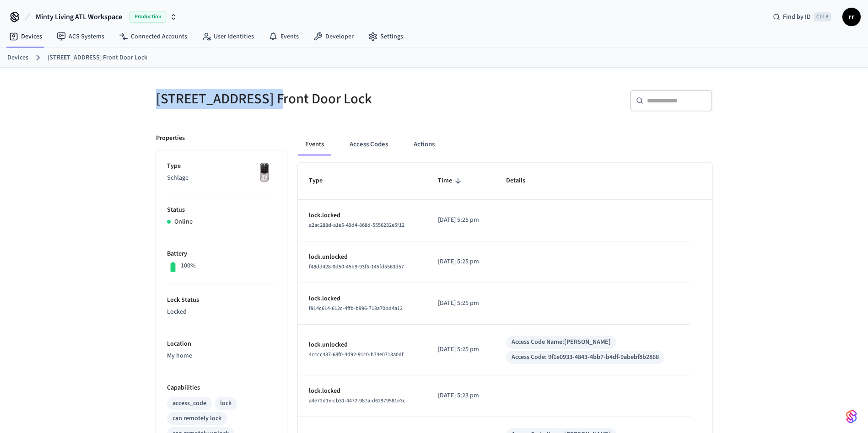 This screenshot has width=868, height=433. What do you see at coordinates (315, 144) in the screenshot?
I see `button: Events` at bounding box center [315, 144].